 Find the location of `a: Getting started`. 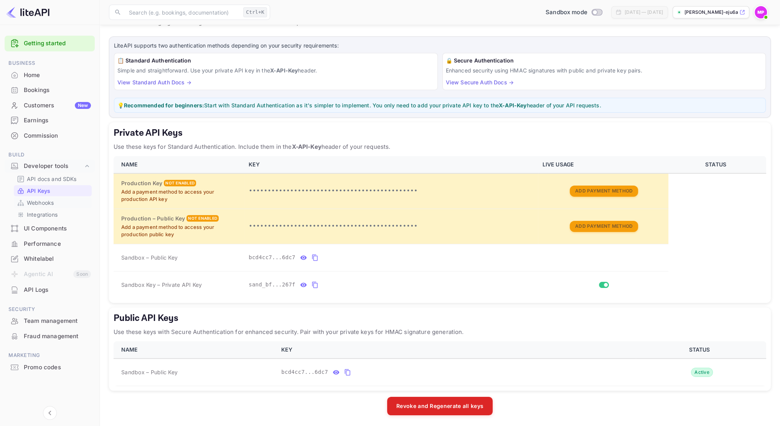

a: Getting started is located at coordinates (57, 43).